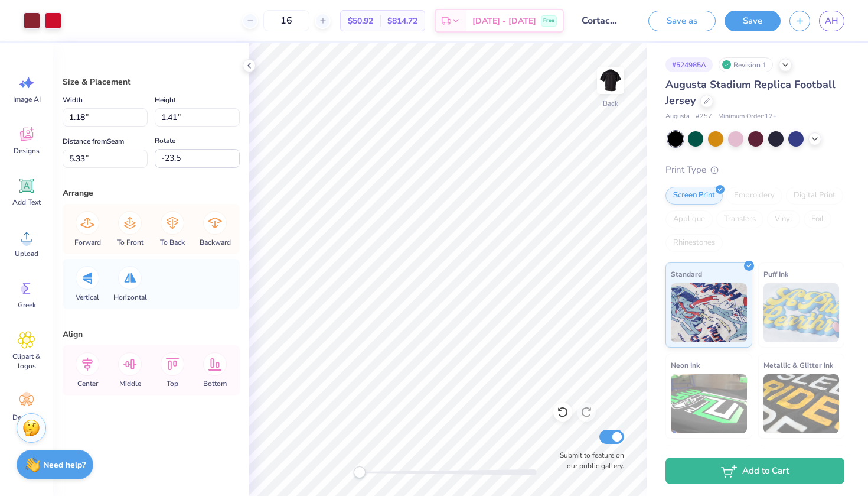 The width and height of the screenshot is (868, 496). I want to click on label: Rotate, so click(165, 141).